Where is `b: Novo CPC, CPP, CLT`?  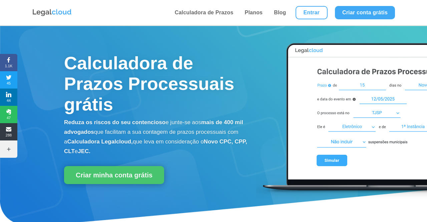 b: Novo CPC, CPP, CLT is located at coordinates (155, 147).